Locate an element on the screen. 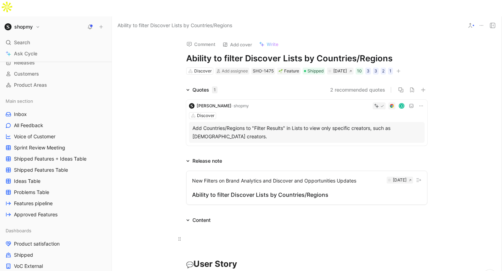 The height and width of the screenshot is (271, 502). span: Approved Features is located at coordinates (36, 215).